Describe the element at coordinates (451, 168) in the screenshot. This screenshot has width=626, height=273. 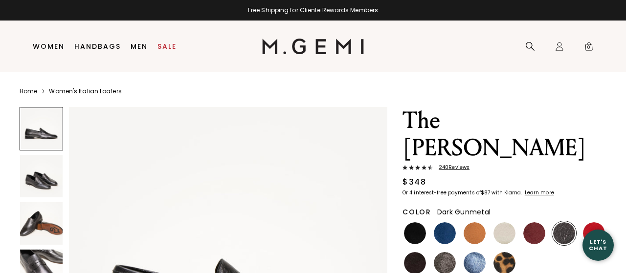
I see `span: 240 Review s` at that location.